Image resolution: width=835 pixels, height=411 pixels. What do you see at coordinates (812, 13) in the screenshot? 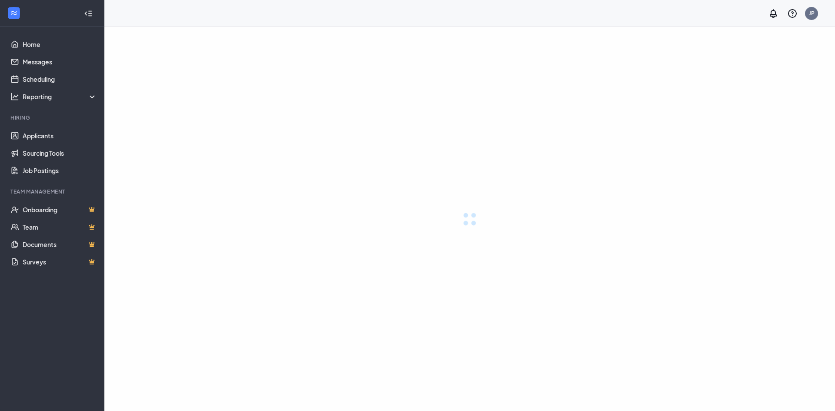
I see `div: JP` at bounding box center [812, 13].